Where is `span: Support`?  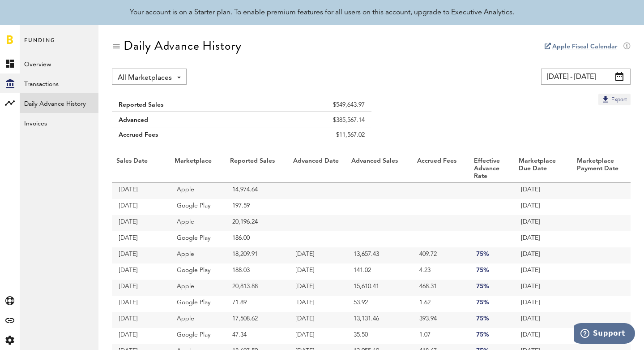
span: Support is located at coordinates (35, 11).